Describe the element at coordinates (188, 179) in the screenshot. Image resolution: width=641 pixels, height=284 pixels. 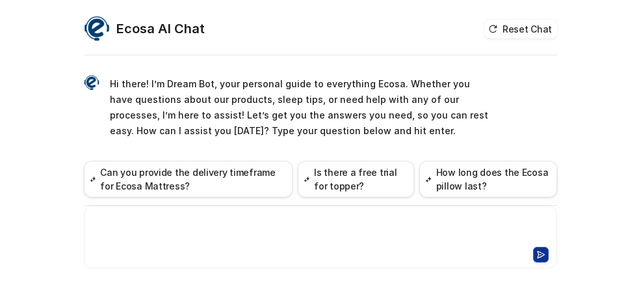
I see `button: Can you provide the delivery timeframe for Ecosa Mattress?` at that location.